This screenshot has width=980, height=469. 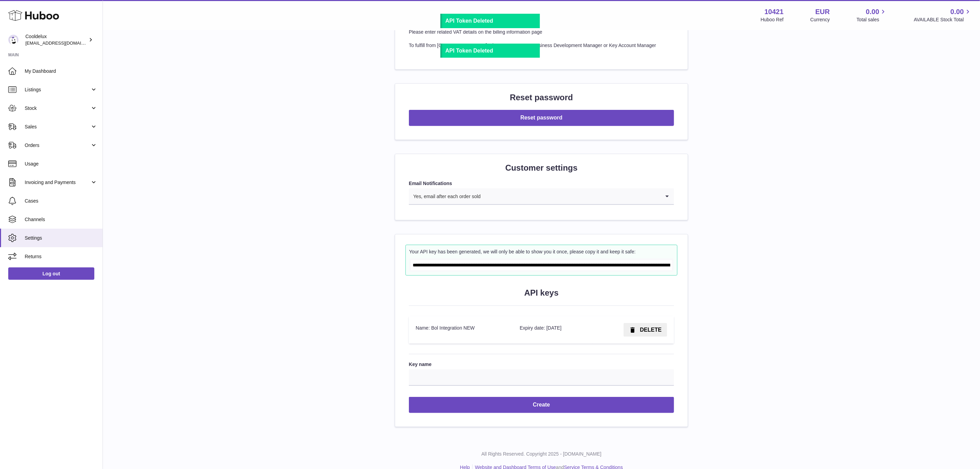 I want to click on span: Total sales, so click(x=872, y=20).